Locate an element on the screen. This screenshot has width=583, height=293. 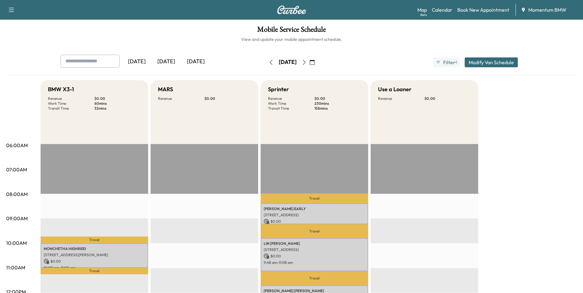
a: MapBeta is located at coordinates (422, 10).